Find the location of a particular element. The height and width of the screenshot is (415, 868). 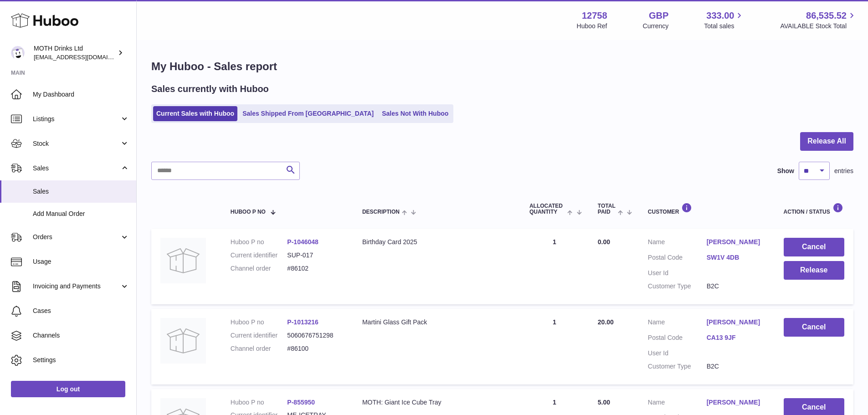

span: 0.00 is located at coordinates (603, 242).